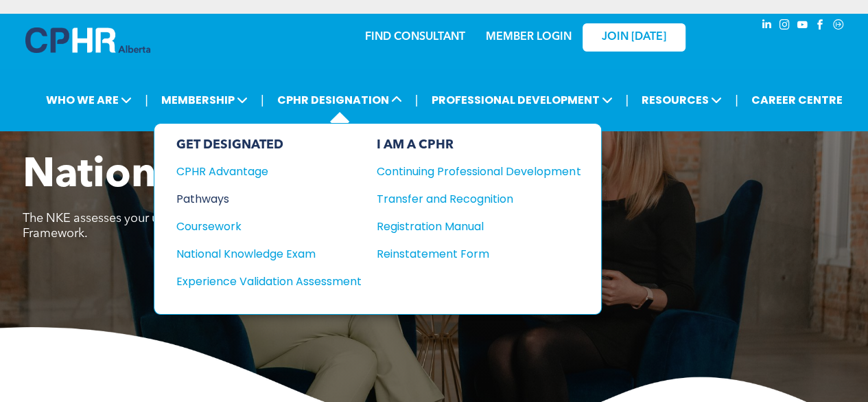  What do you see at coordinates (415, 38) in the screenshot?
I see `a: FIND CONSULTANT` at bounding box center [415, 38].